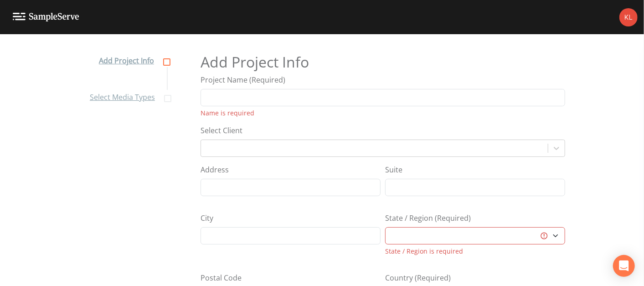 The width and height of the screenshot is (644, 286). What do you see at coordinates (428, 218) in the screenshot?
I see `label: State / Region (Required)` at bounding box center [428, 218].